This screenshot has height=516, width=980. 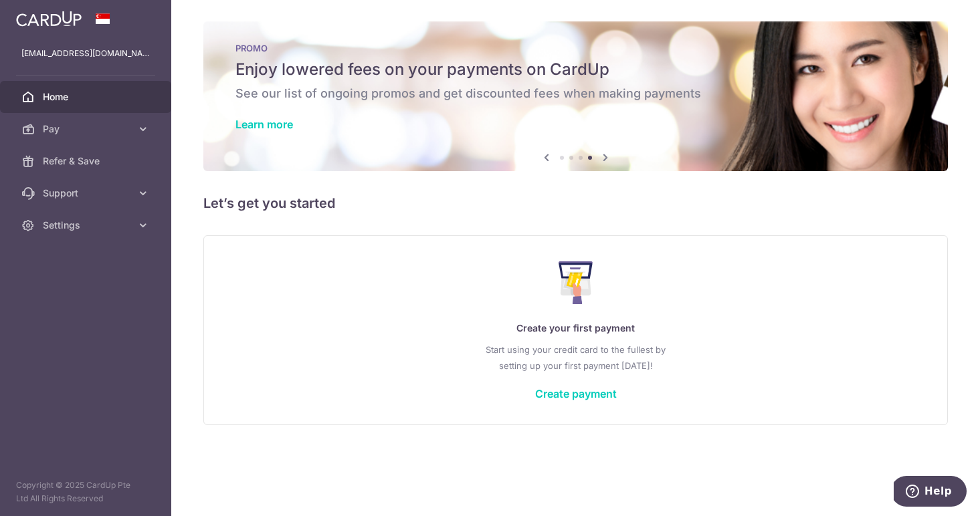 I want to click on h6: See our list of ongoing promos and get discounted fees when making payments, so click(x=575, y=94).